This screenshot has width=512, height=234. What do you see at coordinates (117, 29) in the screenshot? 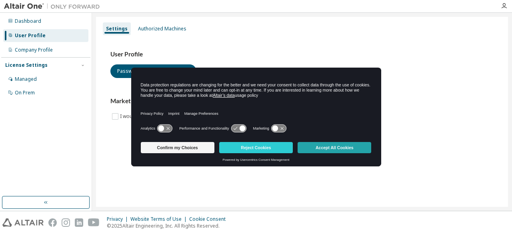
I see `div: Settings` at bounding box center [117, 29].